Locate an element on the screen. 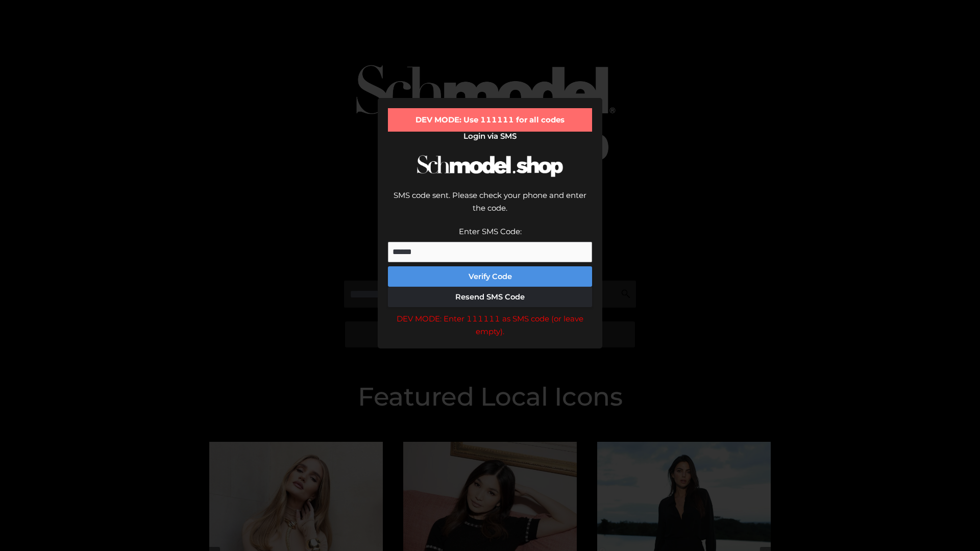 This screenshot has width=980, height=551. div: DEV MODE: Use 111111 for all codes is located at coordinates (490, 120).